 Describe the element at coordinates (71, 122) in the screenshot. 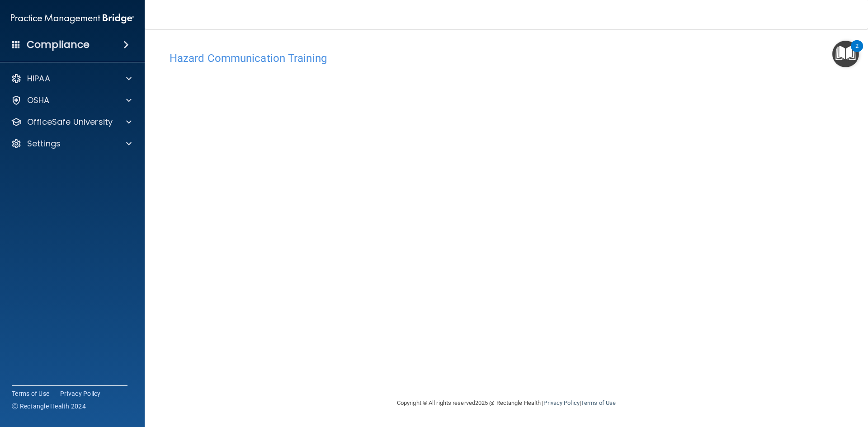

I see `a: OfficeSafe University` at that location.